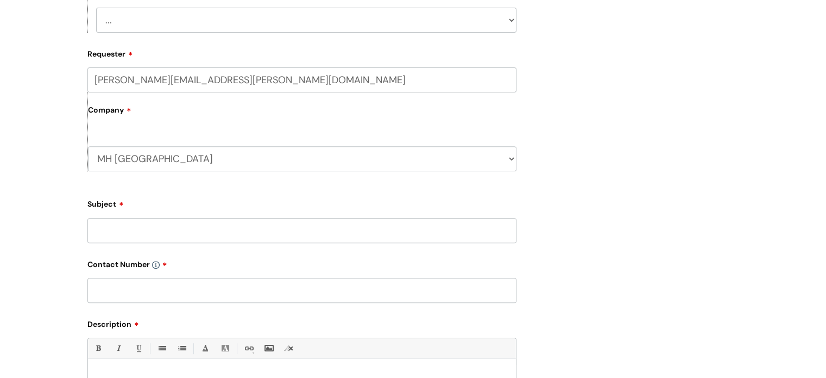  I want to click on a: Link, so click(248, 348).